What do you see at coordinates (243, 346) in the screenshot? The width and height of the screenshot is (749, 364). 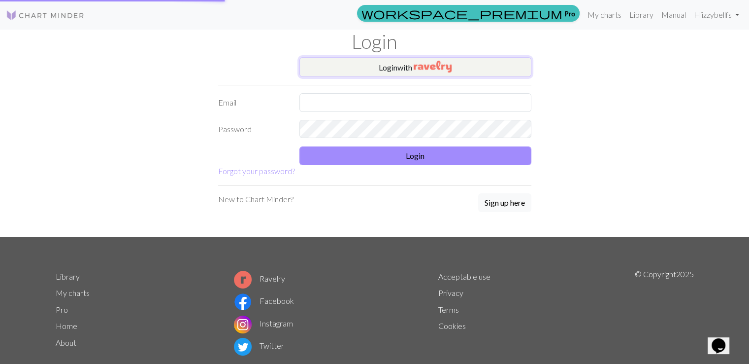 I see `img: Twitter logo` at bounding box center [243, 346].